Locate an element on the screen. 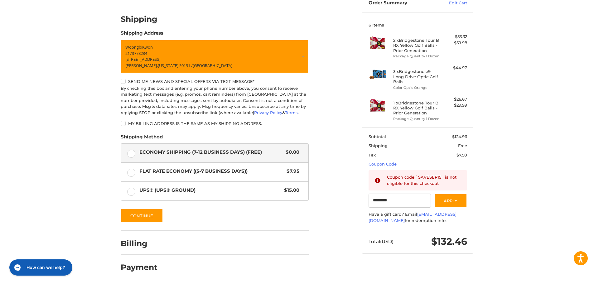  span: Flat Rate Economy ((5-7 Business Days)) is located at coordinates (211, 171).